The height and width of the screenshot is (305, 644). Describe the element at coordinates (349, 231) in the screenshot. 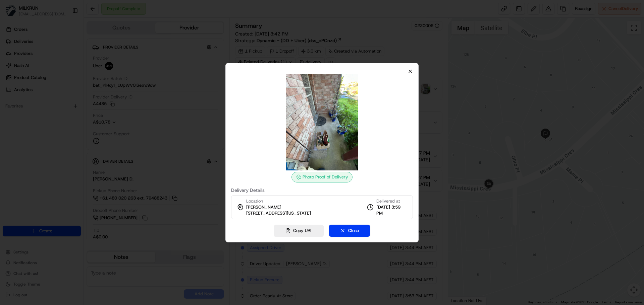

I see `button: Close` at that location.